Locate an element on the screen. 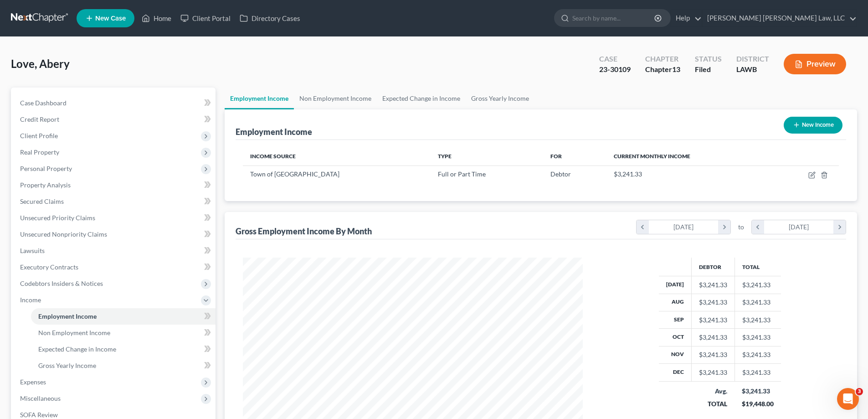  span: 3 is located at coordinates (859, 391).